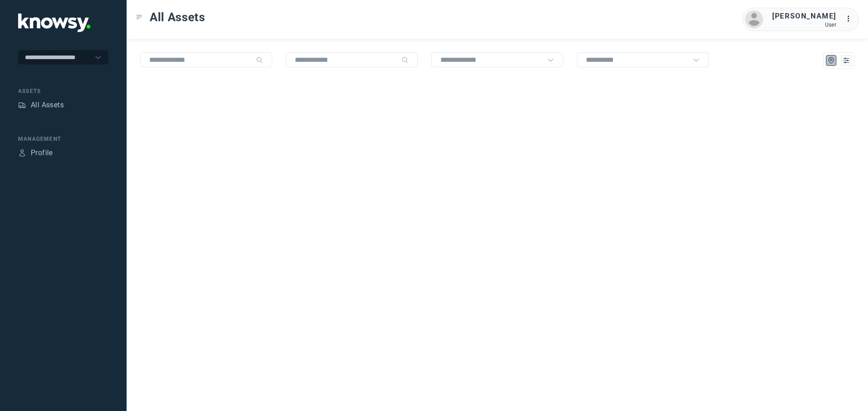 The height and width of the screenshot is (411, 868). I want to click on div: List, so click(846, 61).